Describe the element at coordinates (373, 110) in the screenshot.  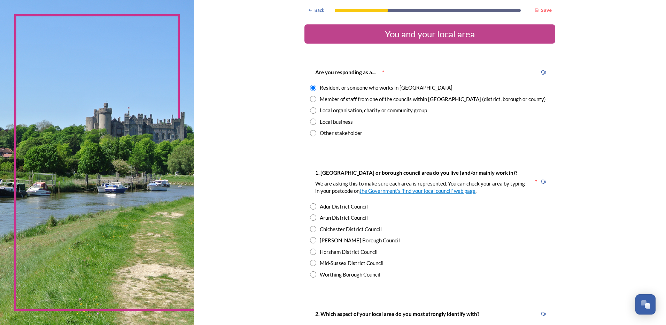
I see `div: Local organisation, charity or community group` at that location.